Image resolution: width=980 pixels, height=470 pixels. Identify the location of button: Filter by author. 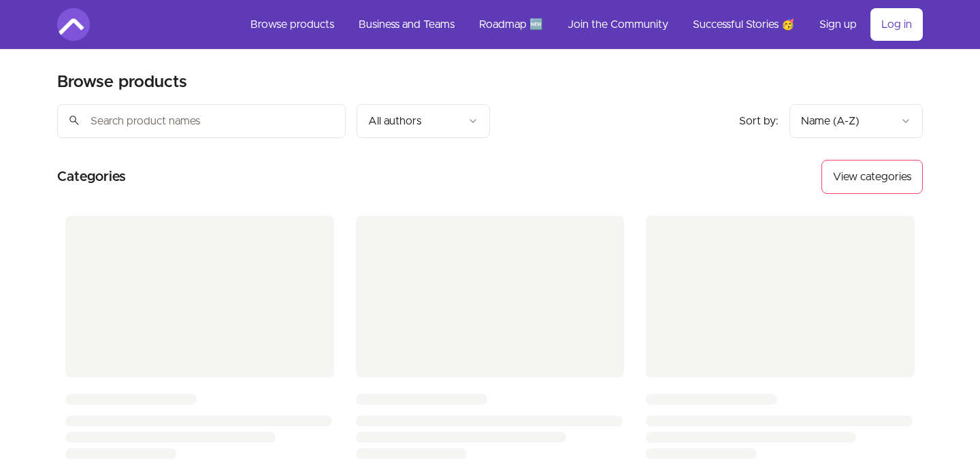
(423, 121).